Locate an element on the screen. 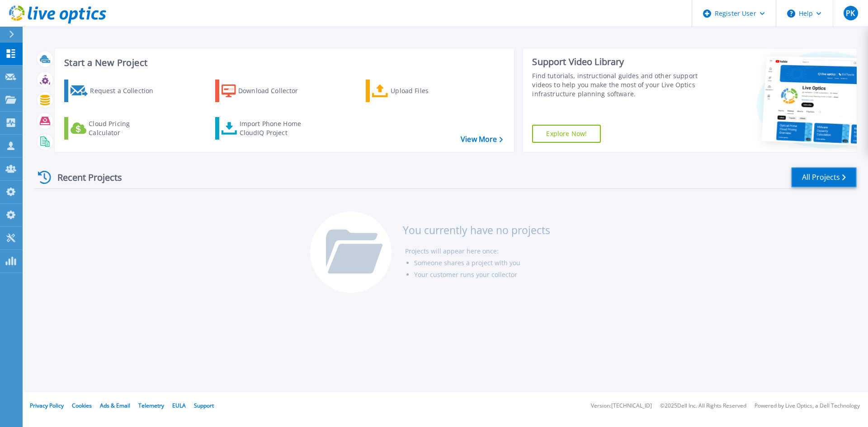 The width and height of the screenshot is (868, 427). div: Recent Projects is located at coordinates (85, 177).